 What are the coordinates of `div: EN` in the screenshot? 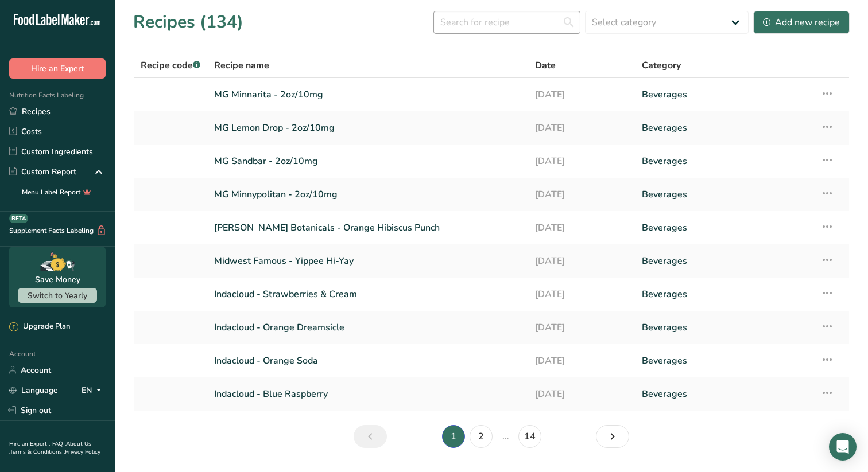 It's located at (94, 390).